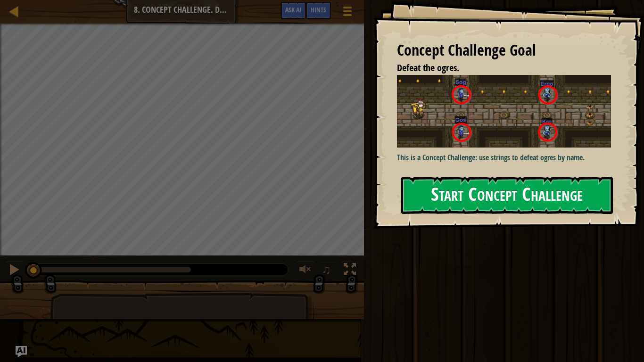  What do you see at coordinates (428, 67) in the screenshot?
I see `span: Defeat the ogres.` at bounding box center [428, 67].